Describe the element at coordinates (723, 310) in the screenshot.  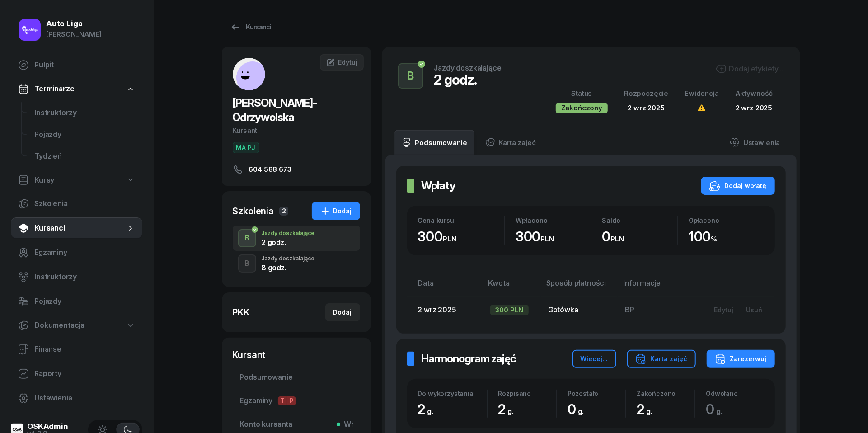
I see `button: Edytuj` at that location.